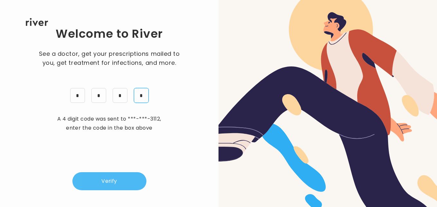  I want to click on input: 3, so click(120, 95).